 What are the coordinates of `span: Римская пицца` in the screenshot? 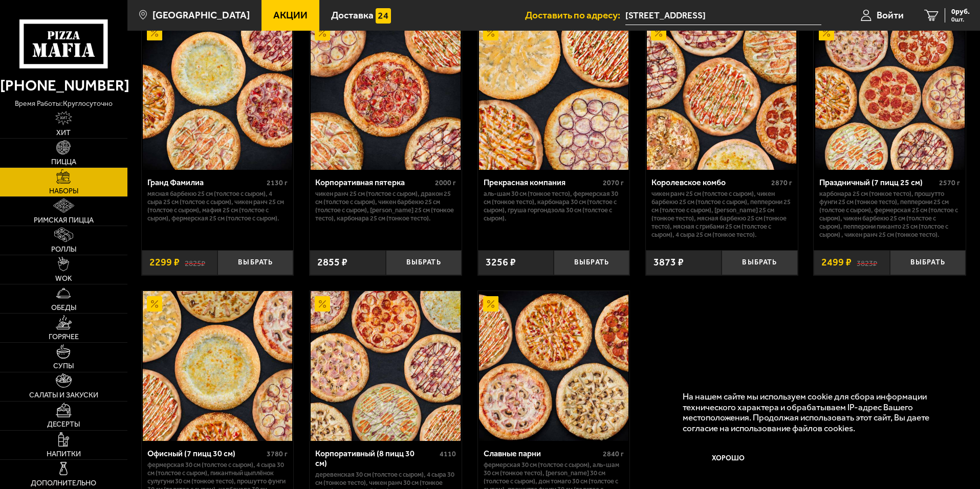 It's located at (64, 220).